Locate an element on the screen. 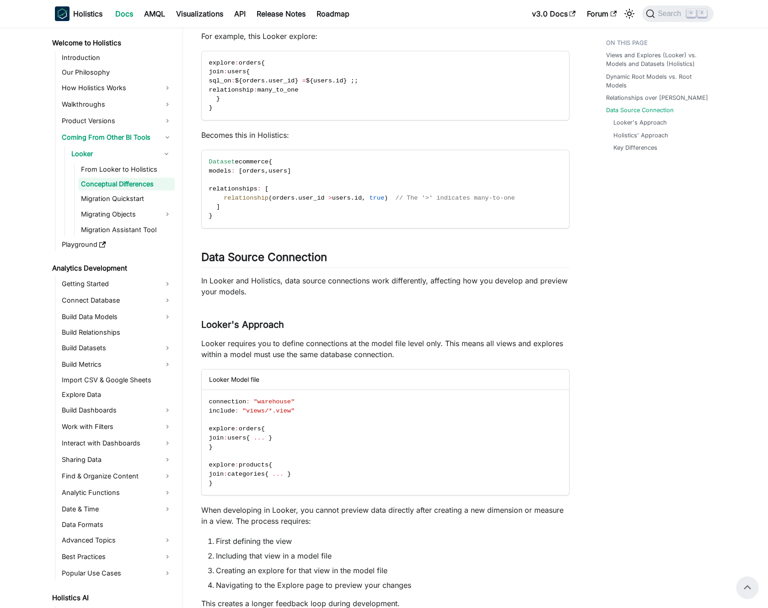  a: Playground is located at coordinates (117, 244).